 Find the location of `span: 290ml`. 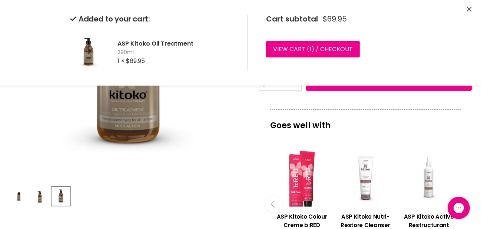

span: 290ml is located at coordinates (176, 53).